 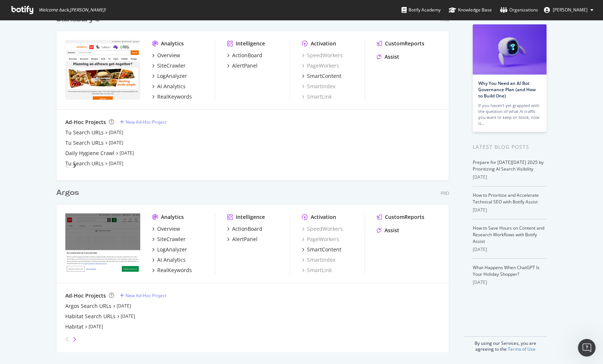 What do you see at coordinates (509, 49) in the screenshot?
I see `img: Why You Need an AI Bot Governance Plan (and How to Build One)` at bounding box center [509, 49].